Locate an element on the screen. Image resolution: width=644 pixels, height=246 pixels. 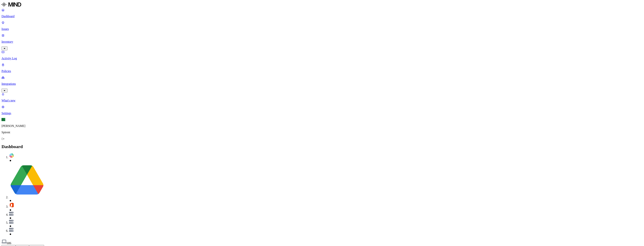
p: Dashboard is located at coordinates (322, 16).